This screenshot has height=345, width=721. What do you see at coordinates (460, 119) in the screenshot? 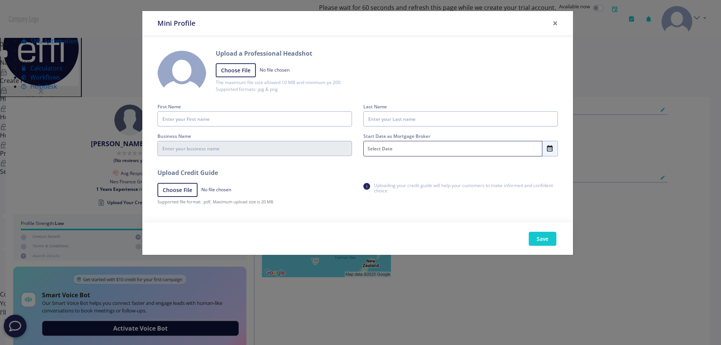
I see `input: Enter your Last name` at bounding box center [460, 119].